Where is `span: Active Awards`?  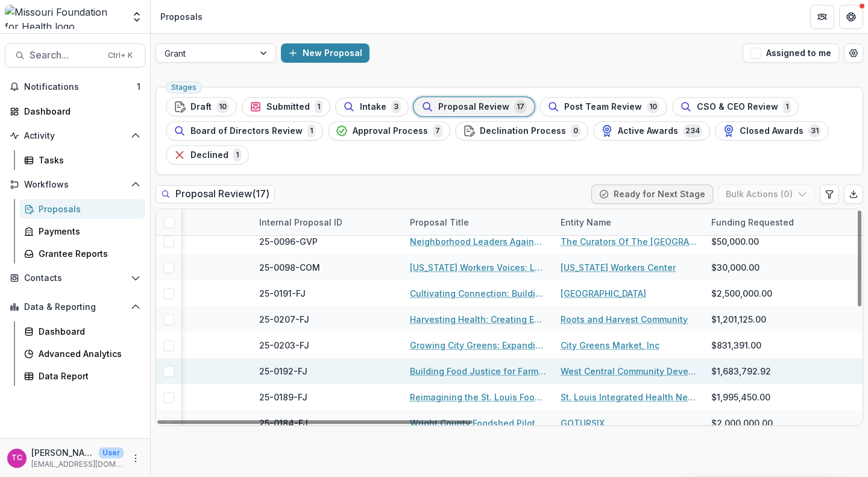 span: Active Awards is located at coordinates (648, 131).